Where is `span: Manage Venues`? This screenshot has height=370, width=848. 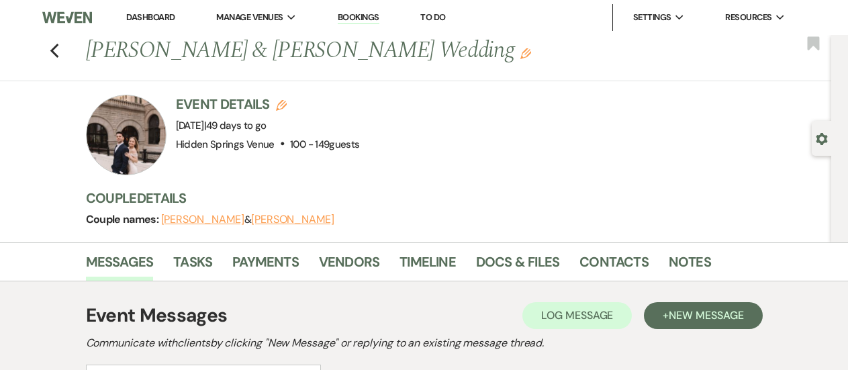 span: Manage Venues is located at coordinates (249, 17).